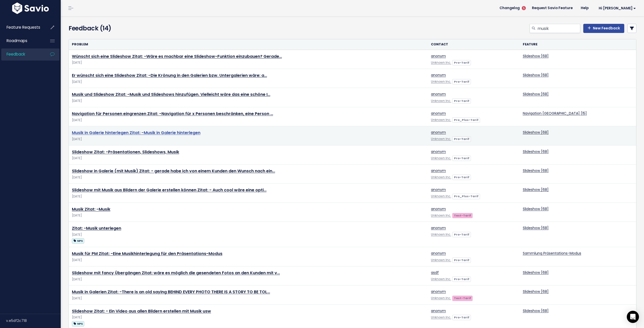 The width and height of the screenshot is (644, 328). I want to click on a: Zitat: -Musik unterlegen, so click(97, 228).